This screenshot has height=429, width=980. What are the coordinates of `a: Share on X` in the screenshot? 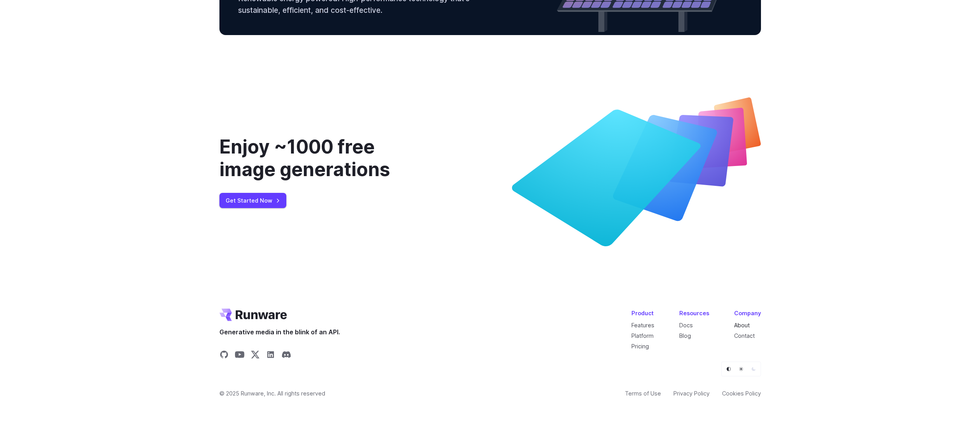 It's located at (255, 356).